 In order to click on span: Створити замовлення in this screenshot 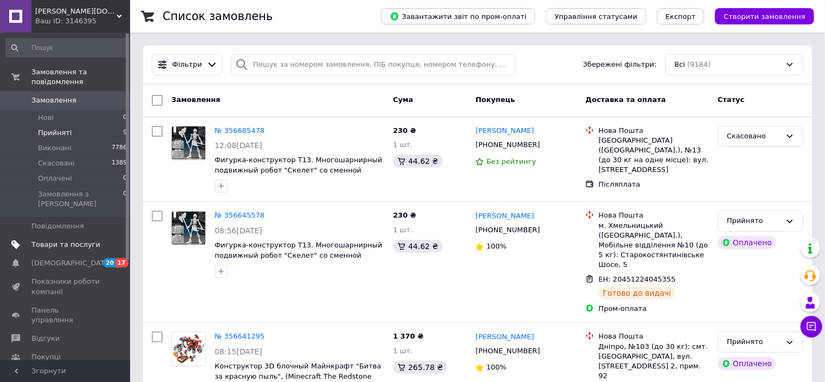, I will do `click(764, 16)`.